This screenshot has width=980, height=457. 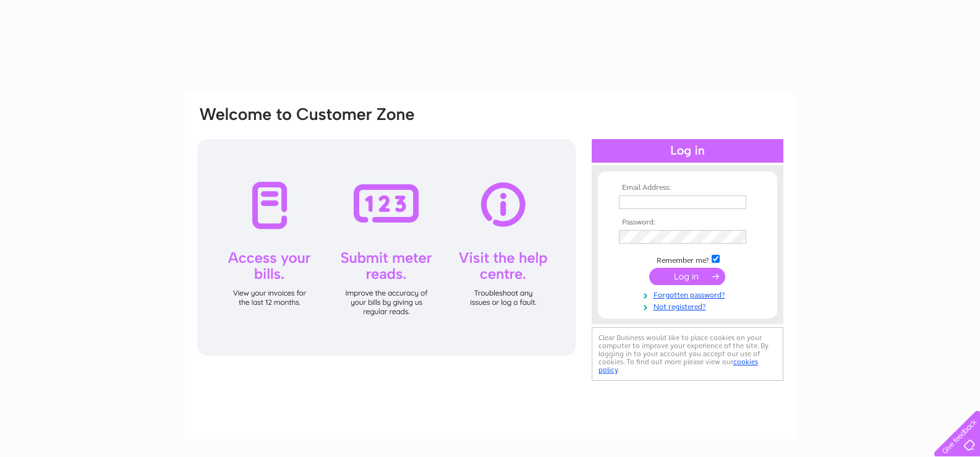 What do you see at coordinates (687, 276) in the screenshot?
I see `input: Submit` at bounding box center [687, 276].